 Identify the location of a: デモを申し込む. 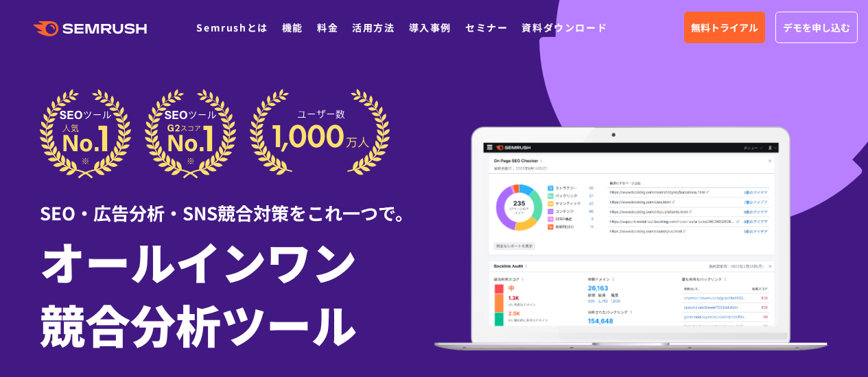
(816, 27).